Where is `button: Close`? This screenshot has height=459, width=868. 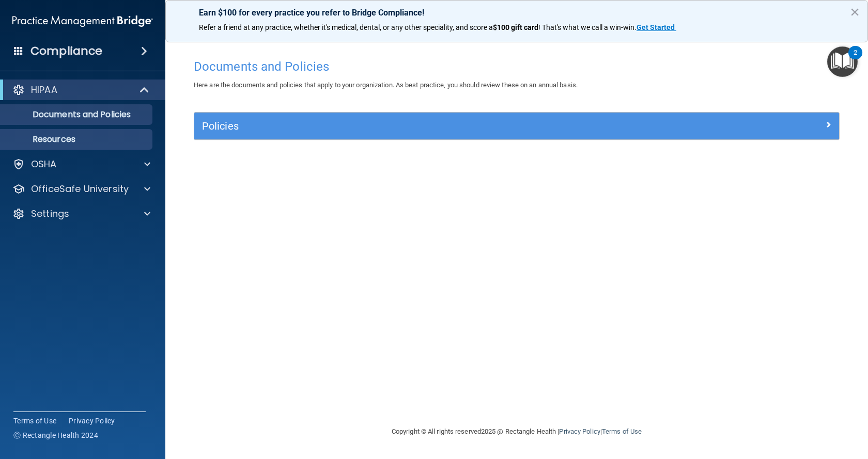
button: Close is located at coordinates (855, 12).